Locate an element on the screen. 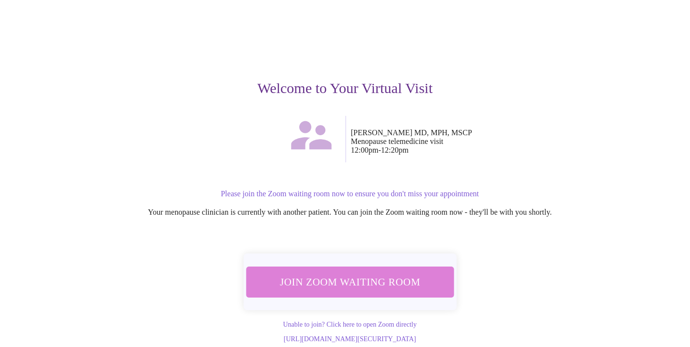 This screenshot has height=347, width=690. h3: Welcome to Your Virtual Visit is located at coordinates (345, 88).